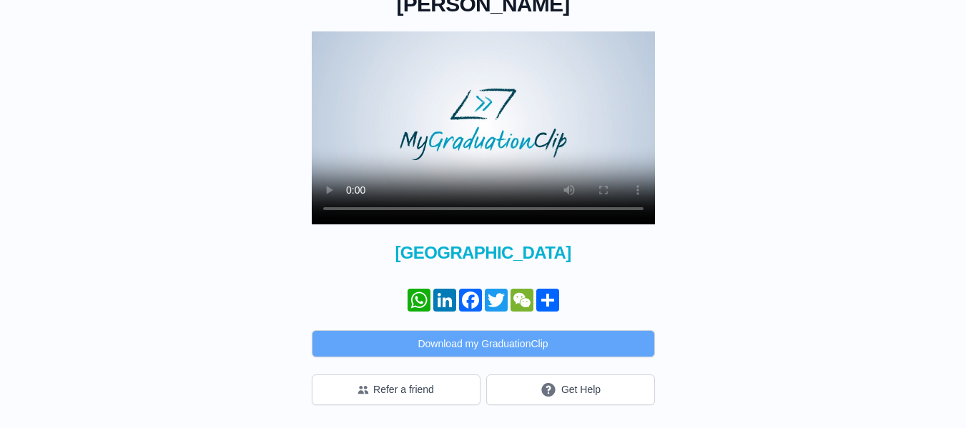 This screenshot has width=966, height=428. What do you see at coordinates (483, 344) in the screenshot?
I see `button: Download my GraduationClip` at bounding box center [483, 344].